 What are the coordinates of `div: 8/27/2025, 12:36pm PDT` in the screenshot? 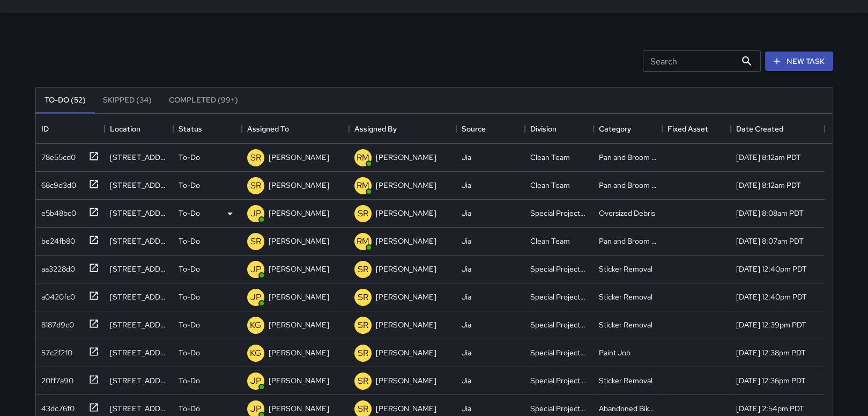 It's located at (771, 381).